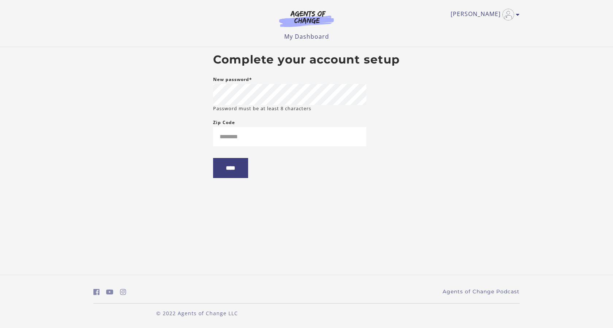 The width and height of the screenshot is (613, 328). Describe the element at coordinates (262, 108) in the screenshot. I see `small: Password must be at least 8 characters` at that location.